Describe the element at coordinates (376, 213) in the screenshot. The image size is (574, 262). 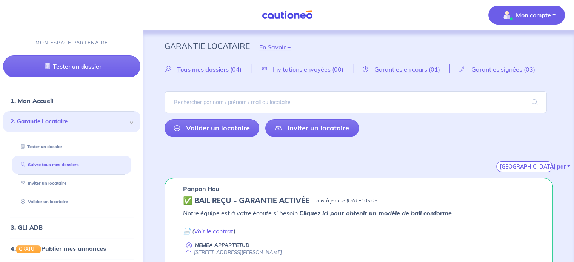
I see `a: Cliquez ici pour obtenir un modèle de bail conforme` at that location.